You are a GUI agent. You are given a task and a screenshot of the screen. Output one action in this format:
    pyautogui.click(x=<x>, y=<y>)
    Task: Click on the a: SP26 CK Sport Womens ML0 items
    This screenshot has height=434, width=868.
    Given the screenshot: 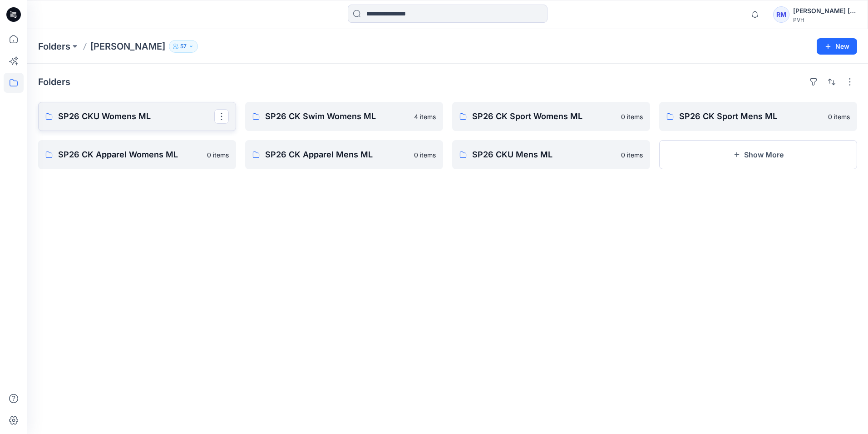 What is the action you would take?
    pyautogui.click(x=551, y=117)
    